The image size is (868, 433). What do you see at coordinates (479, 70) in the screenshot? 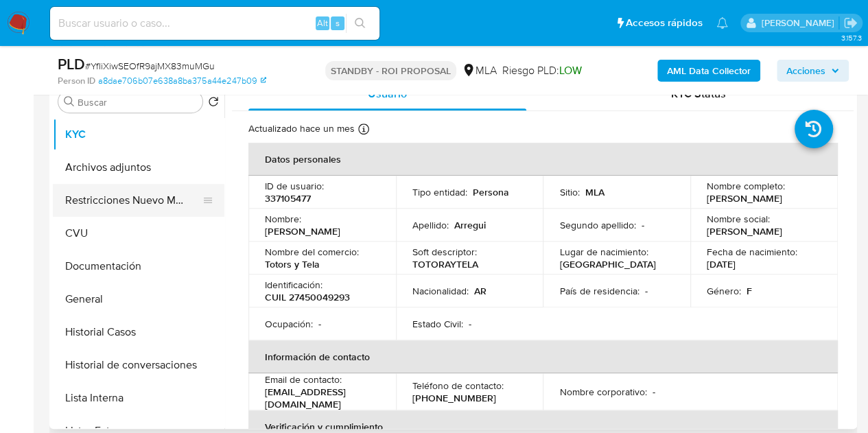
I see `div: MLA` at bounding box center [479, 70].